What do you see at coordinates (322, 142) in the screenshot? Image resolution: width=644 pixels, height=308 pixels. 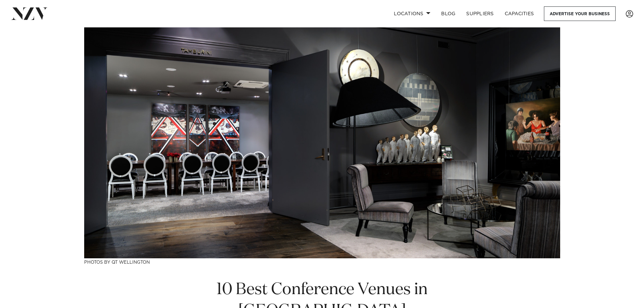 I see `img: 10 Best Conference Venues in Wellington` at bounding box center [322, 142].